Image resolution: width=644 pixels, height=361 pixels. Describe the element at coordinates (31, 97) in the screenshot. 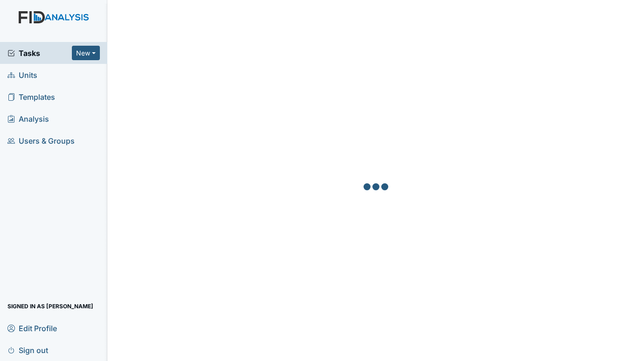

I see `span: Templates` at that location.